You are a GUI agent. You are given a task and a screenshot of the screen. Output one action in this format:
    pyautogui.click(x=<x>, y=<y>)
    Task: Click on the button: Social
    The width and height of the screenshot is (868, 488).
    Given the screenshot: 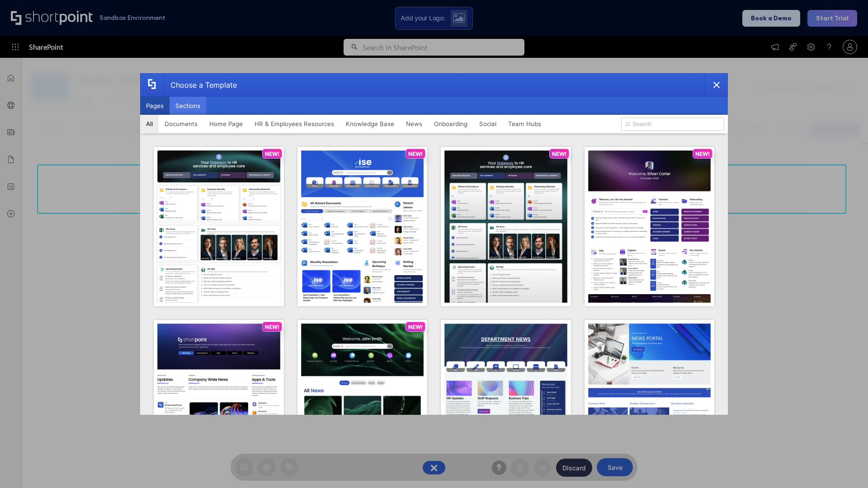 What is the action you would take?
    pyautogui.click(x=488, y=124)
    